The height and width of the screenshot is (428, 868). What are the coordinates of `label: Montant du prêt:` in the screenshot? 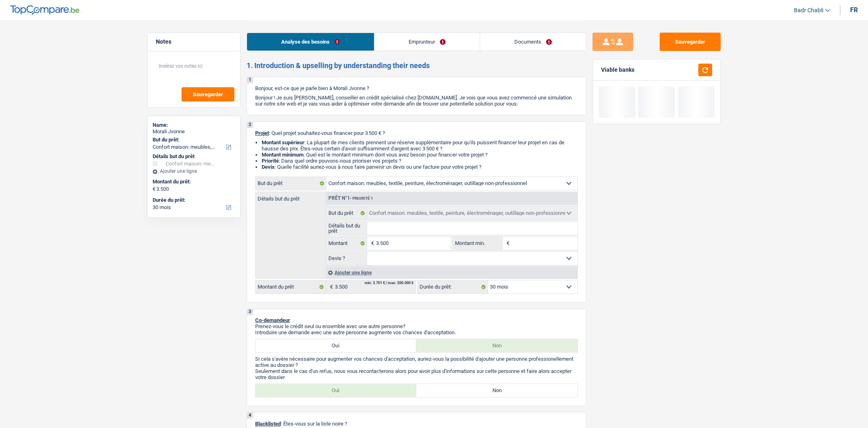 It's located at (193, 182).